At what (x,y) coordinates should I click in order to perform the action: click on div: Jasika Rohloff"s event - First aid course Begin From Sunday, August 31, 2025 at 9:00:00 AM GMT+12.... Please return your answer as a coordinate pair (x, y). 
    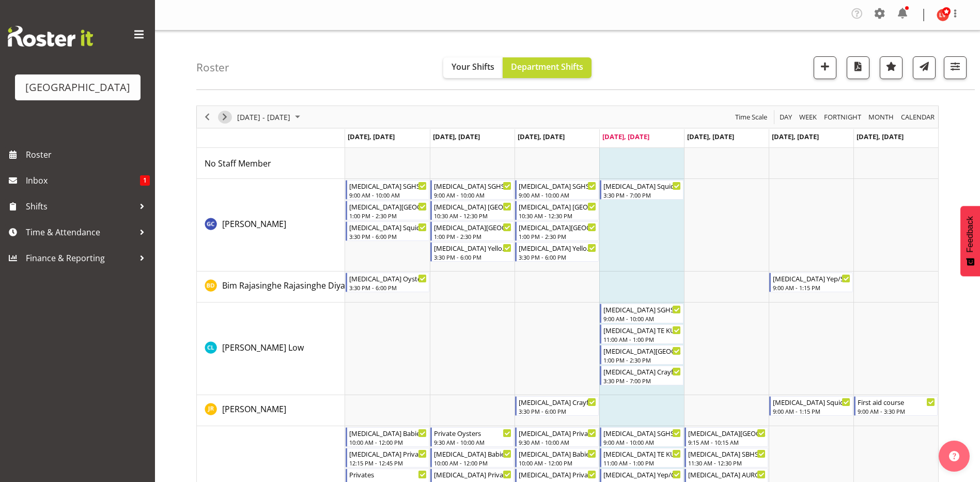
    Looking at the image, I should click on (896, 406).